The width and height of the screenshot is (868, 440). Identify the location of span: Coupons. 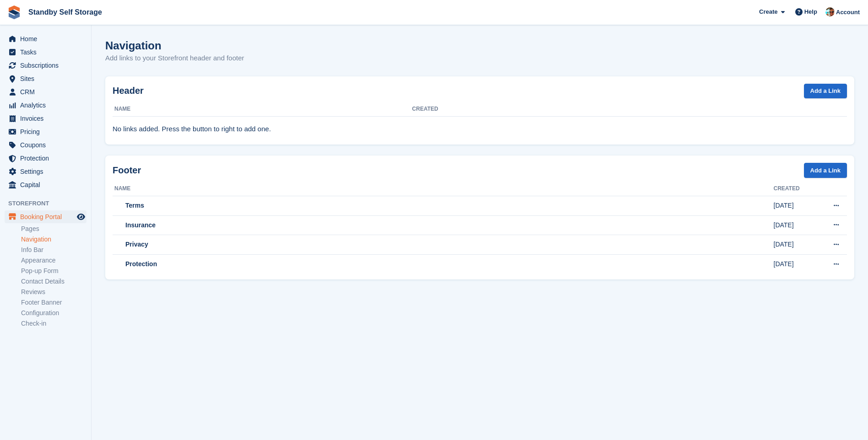
(48, 145).